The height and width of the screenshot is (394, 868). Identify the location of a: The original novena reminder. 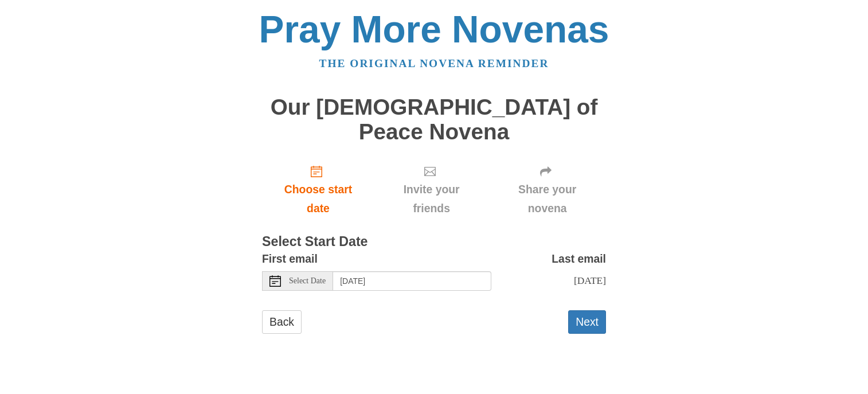
(434, 63).